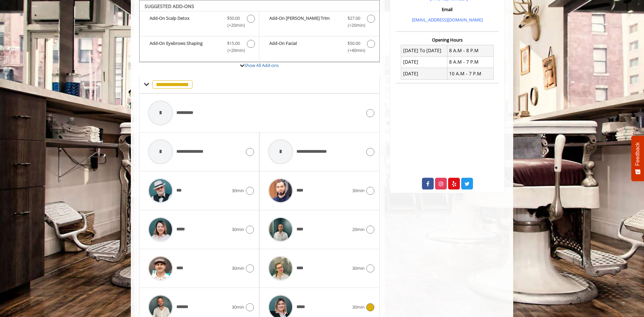  Describe the element at coordinates (319, 48) in the screenshot. I see `label: Add-On Facial` at that location.